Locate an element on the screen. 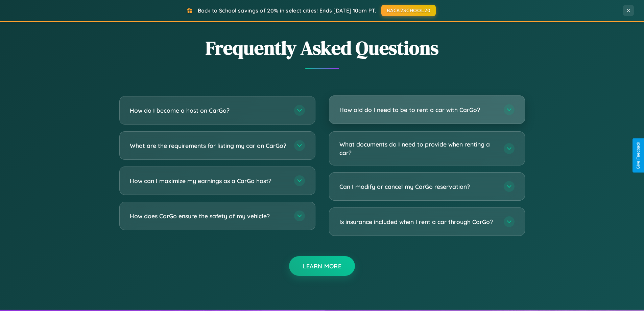 The image size is (644, 311). button: Learn More is located at coordinates (322, 266).